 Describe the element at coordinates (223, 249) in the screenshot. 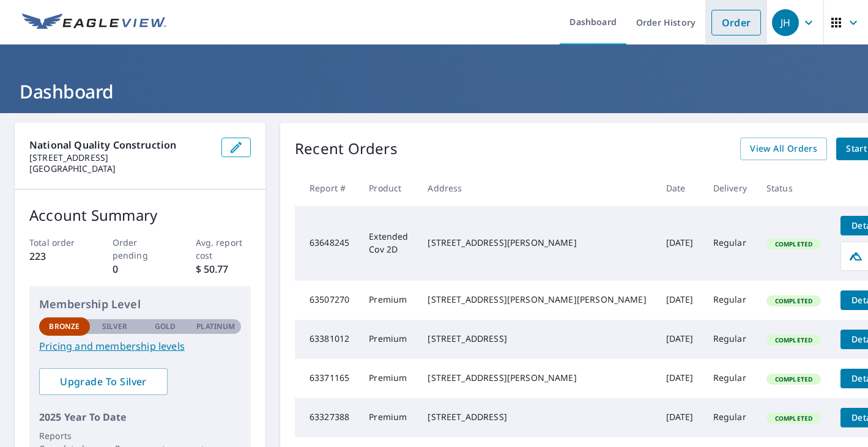

I see `p: Avg. report cost` at that location.